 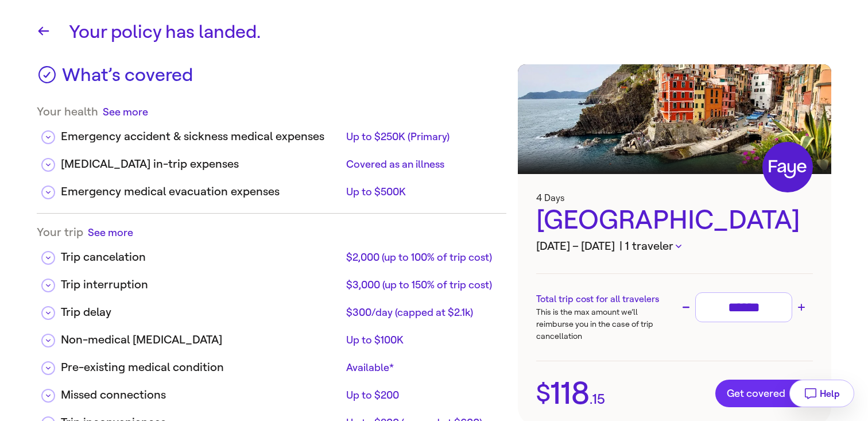 What do you see at coordinates (421, 312) in the screenshot?
I see `div: $300/day (capped at $2.1k)` at bounding box center [421, 312].